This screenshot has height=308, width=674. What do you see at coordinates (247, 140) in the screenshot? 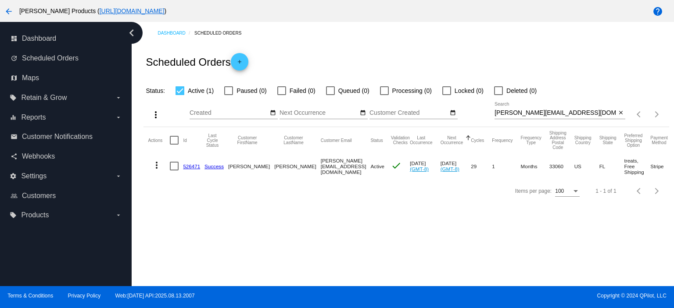
I see `button: Change sorting for CustomerFirstName` at bounding box center [247, 140].